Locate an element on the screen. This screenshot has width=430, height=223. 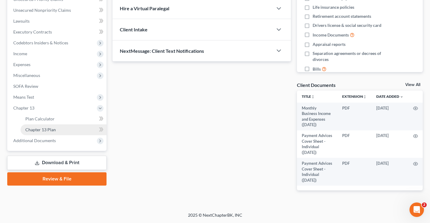
span: Income is located at coordinates (20, 53).